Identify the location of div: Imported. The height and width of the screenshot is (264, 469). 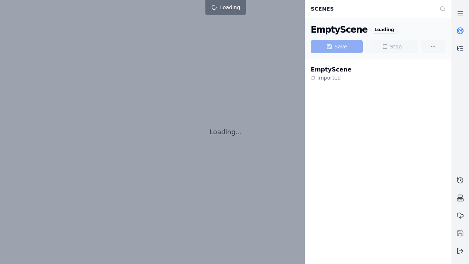
(331, 78).